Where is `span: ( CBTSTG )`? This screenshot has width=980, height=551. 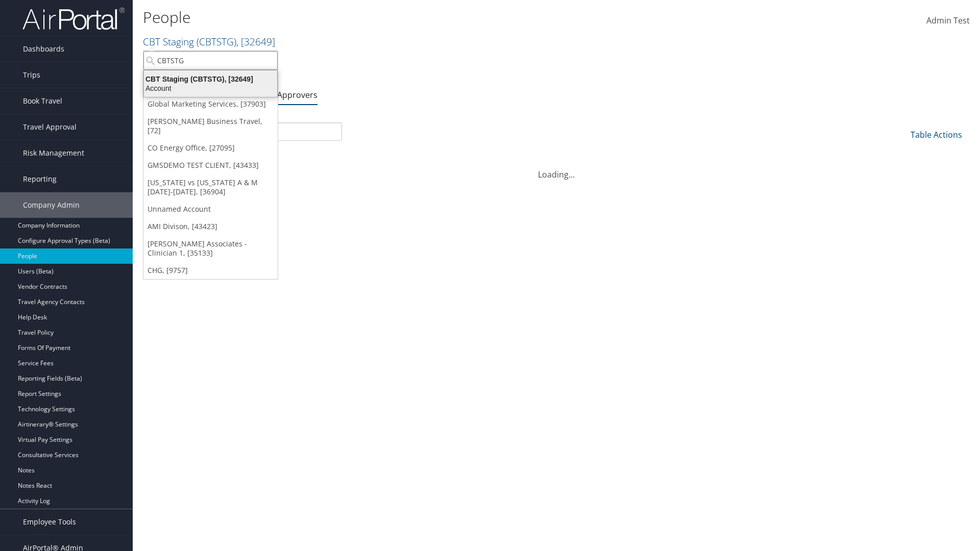
span: ( CBTSTG ) is located at coordinates (216, 42).